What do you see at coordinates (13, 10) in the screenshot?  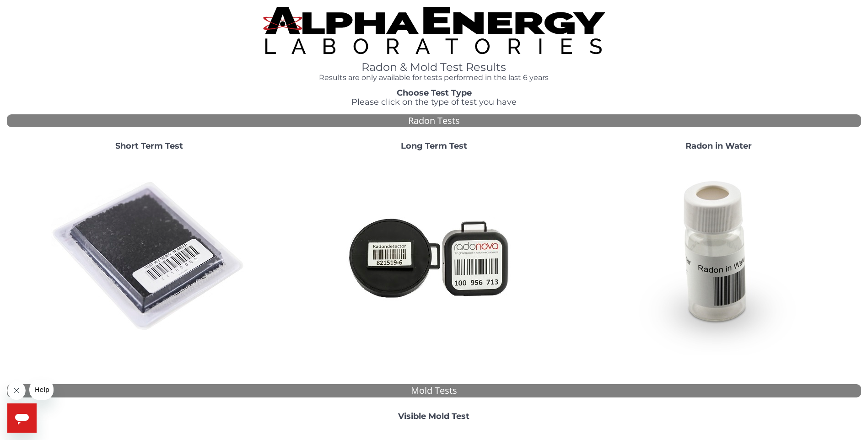 I see `span: Help` at bounding box center [13, 10].